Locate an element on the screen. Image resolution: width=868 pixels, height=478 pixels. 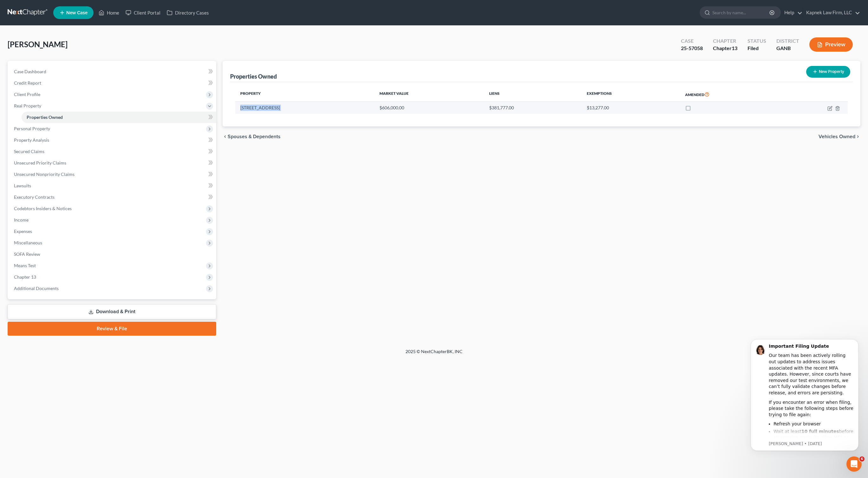
a: Credit Report is located at coordinates (113, 83).